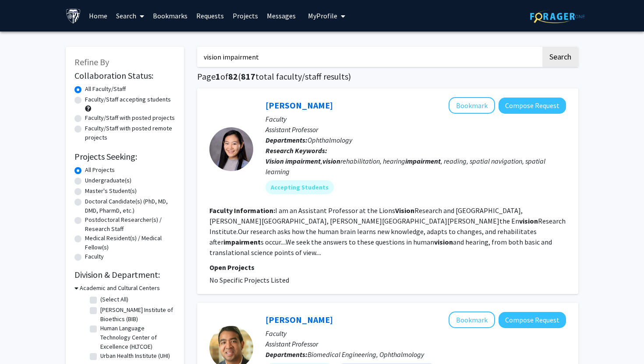 This screenshot has height=364, width=644. I want to click on label: Faculty, so click(94, 256).